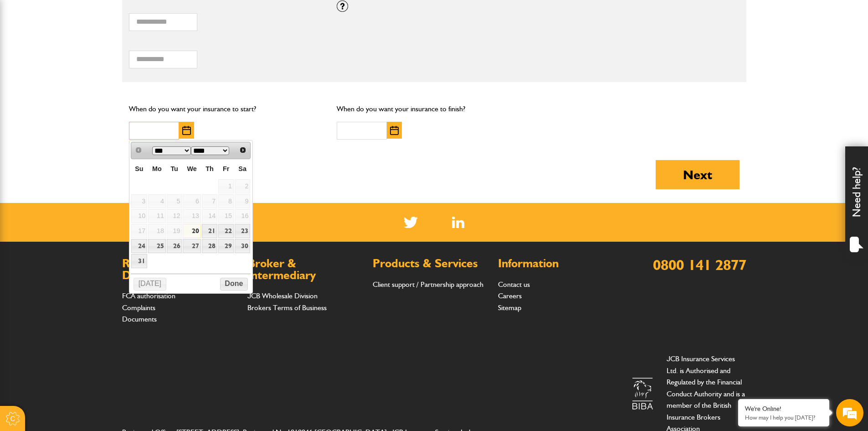 The image size is (868, 431). Describe the element at coordinates (89, 94) in the screenshot. I see `input: Enter your last name` at that location.